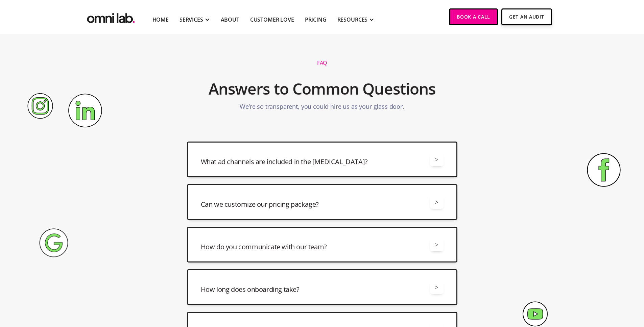 This screenshot has width=644, height=327. Describe the element at coordinates (583, 288) in the screenshot. I see `div: Chat Widget` at that location.